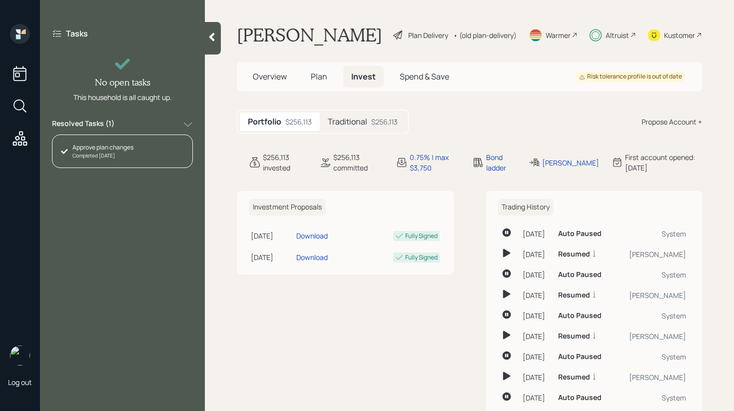 The width and height of the screenshot is (734, 411). I want to click on h6: Trading History, so click(526, 207).